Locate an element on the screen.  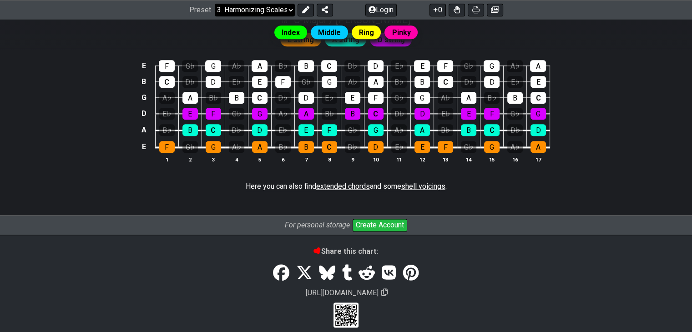
th: 9 is located at coordinates (352, 159).